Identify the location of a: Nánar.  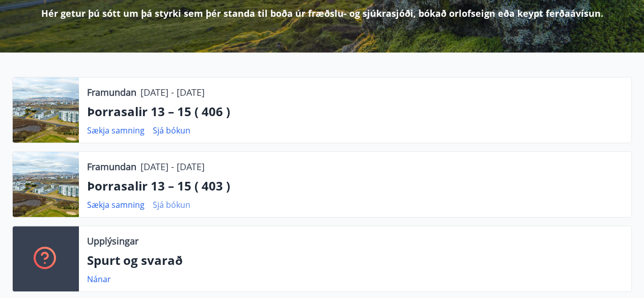
(99, 280).